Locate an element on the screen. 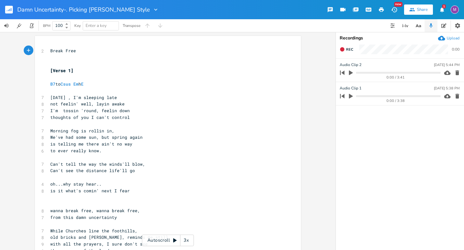 This screenshot has width=464, height=250. span: Em is located at coordinates (76, 84).